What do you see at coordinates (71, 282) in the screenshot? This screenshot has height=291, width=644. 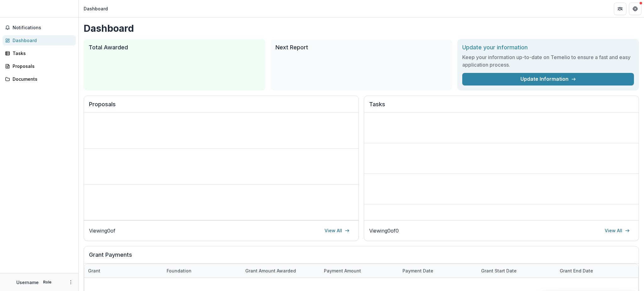 I see `button: More` at bounding box center [71, 282].